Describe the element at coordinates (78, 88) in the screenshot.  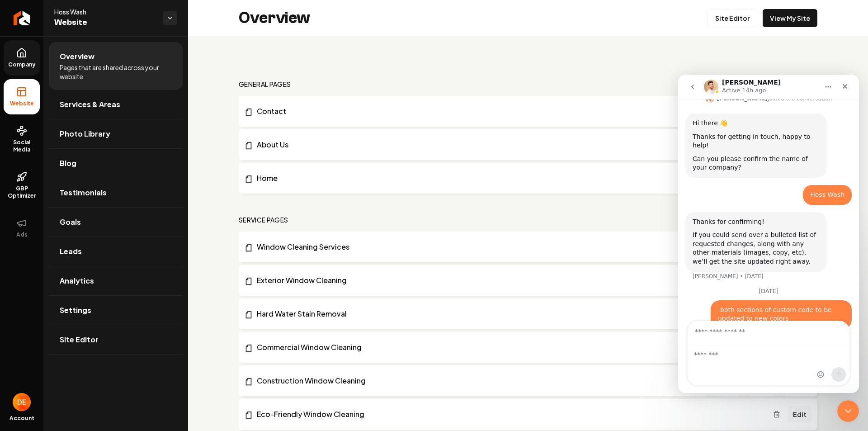
I see `div: Can you please confirm the name of your company?` at that location.